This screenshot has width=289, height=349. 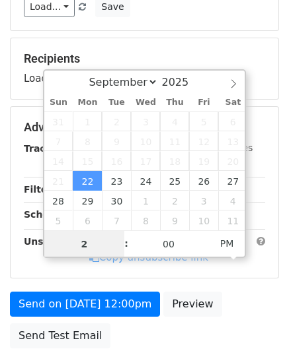 What do you see at coordinates (203, 181) in the screenshot?
I see `span: September 26, 2025` at bounding box center [203, 181].